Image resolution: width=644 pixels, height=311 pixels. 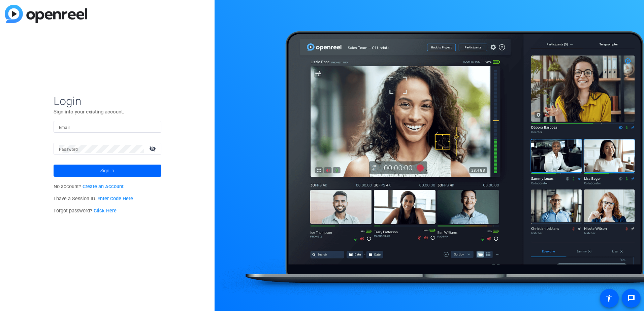 I want to click on a: Create an Account, so click(x=103, y=186).